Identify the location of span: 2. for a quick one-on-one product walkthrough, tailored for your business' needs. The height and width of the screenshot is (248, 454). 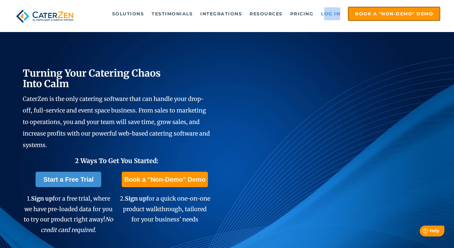
(165, 209).